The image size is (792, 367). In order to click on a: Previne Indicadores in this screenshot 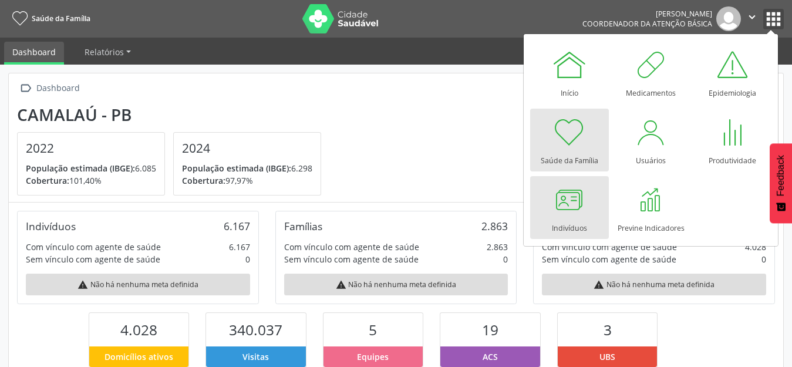, I will do `click(651, 207)`.